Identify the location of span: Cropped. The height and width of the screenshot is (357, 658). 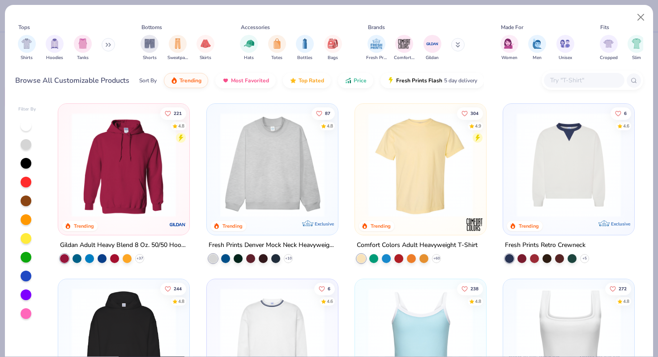
(609, 58).